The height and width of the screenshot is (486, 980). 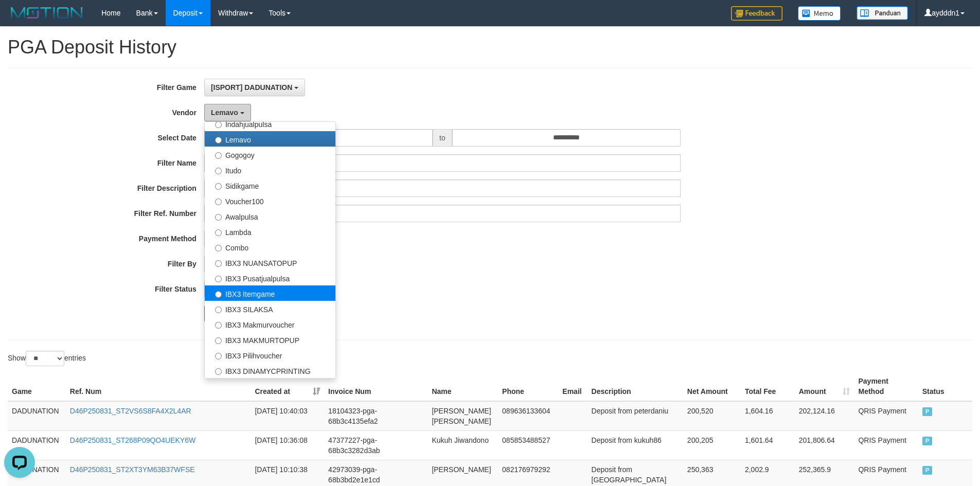 I want to click on label: IBX3 Itemgame, so click(x=270, y=293).